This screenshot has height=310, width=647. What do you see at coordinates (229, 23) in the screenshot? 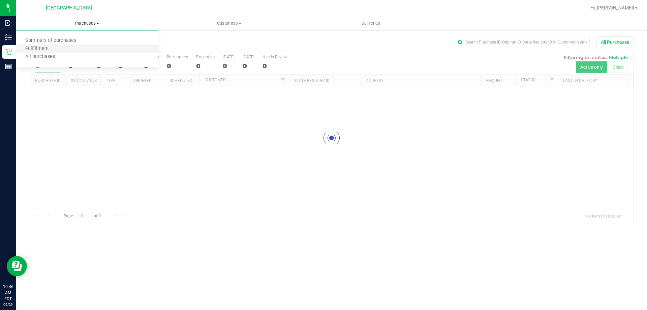
I see `span: Customers` at bounding box center [229, 23].